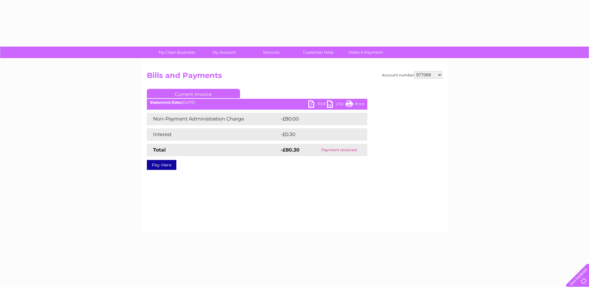 This screenshot has height=287, width=589. I want to click on a: Make A Payment, so click(365, 52).